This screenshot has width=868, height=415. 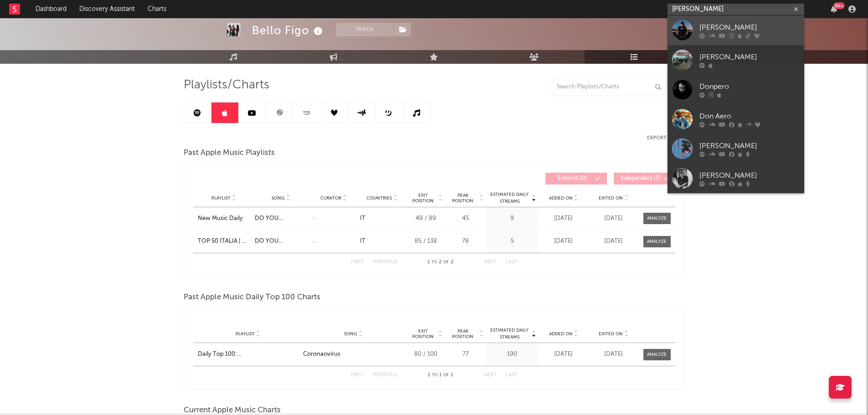 What do you see at coordinates (512, 354) in the screenshot?
I see `div: 190` at bounding box center [512, 354].